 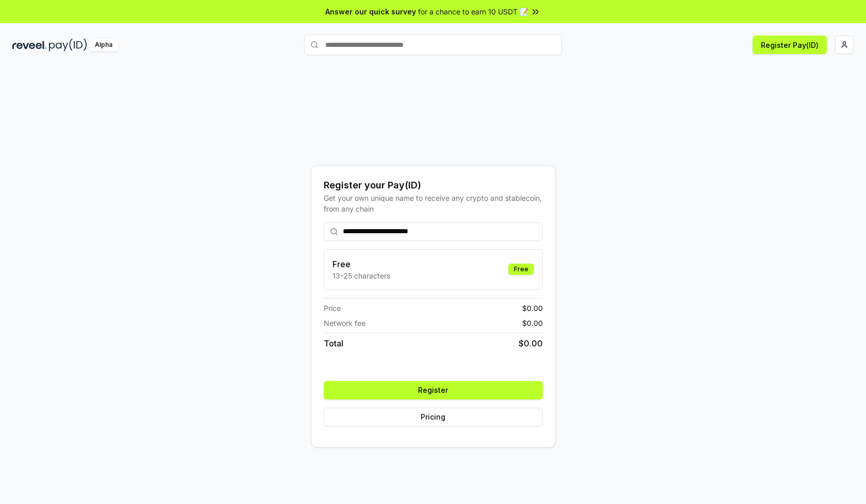 I want to click on img: pay_id, so click(x=68, y=45).